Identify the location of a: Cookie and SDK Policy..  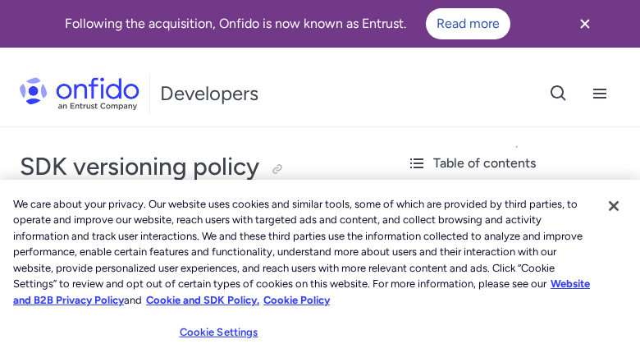
(203, 299).